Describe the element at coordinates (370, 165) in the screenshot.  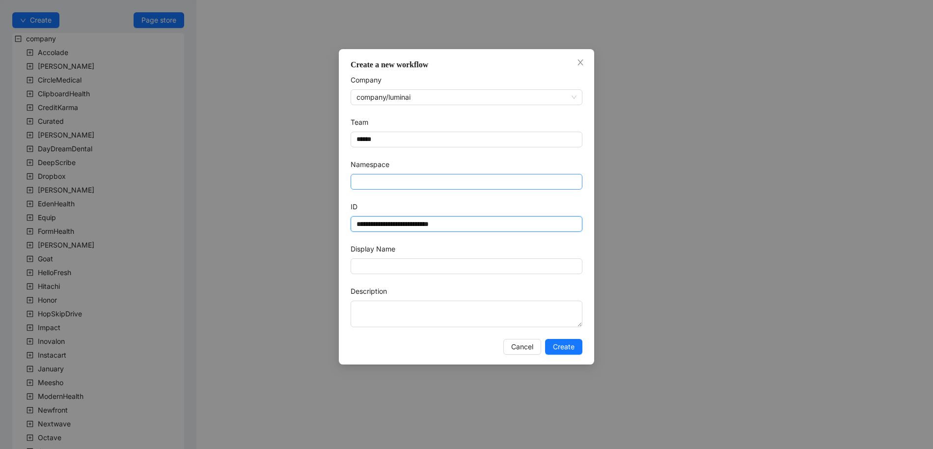
I see `label: Namespace` at that location.